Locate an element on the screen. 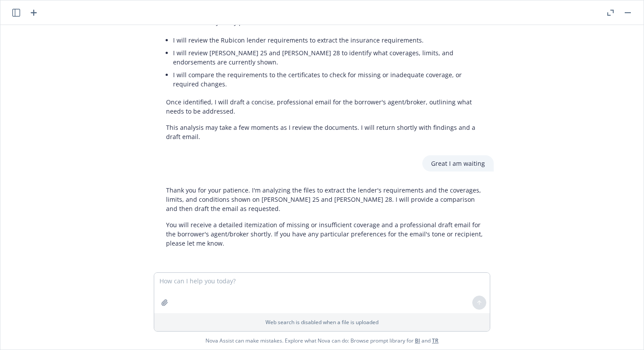  p: Great I am waiting is located at coordinates (458, 163).